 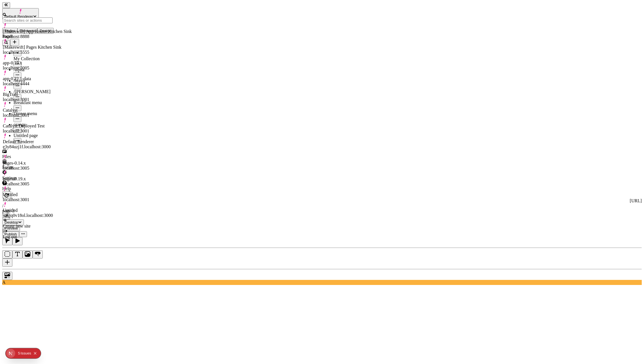 What do you see at coordinates (8, 254) in the screenshot?
I see `button: Box` at bounding box center [8, 254].